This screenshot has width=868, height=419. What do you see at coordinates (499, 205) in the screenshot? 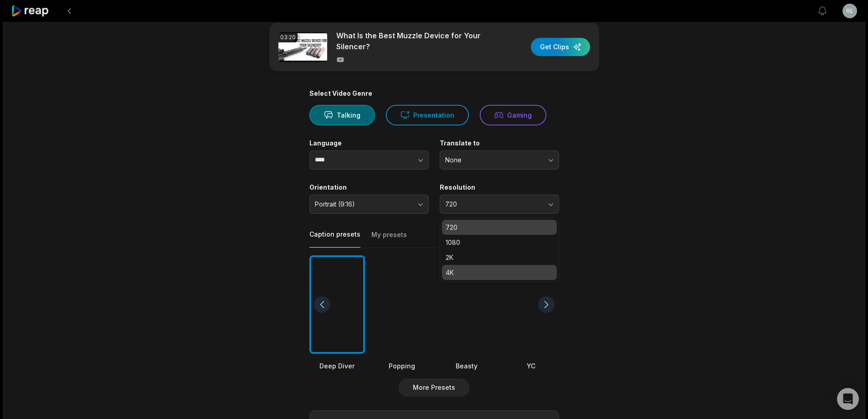
I see `button: 720` at bounding box center [499, 205].